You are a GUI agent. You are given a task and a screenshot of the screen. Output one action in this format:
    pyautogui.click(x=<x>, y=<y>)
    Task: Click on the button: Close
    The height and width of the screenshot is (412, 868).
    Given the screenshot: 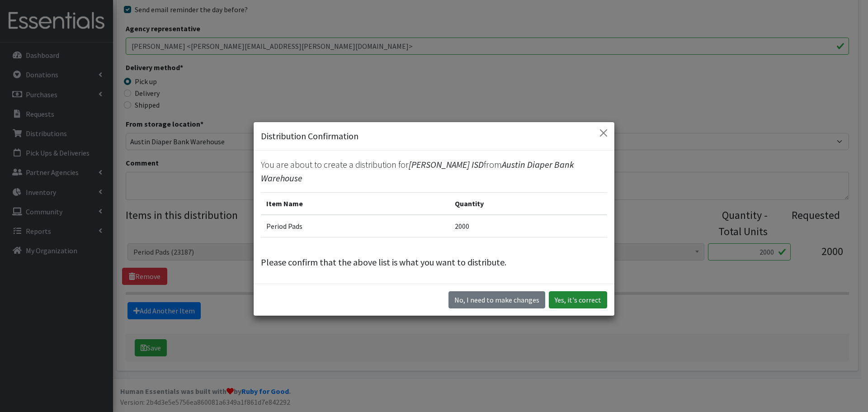 What is the action you would take?
    pyautogui.click(x=603, y=133)
    